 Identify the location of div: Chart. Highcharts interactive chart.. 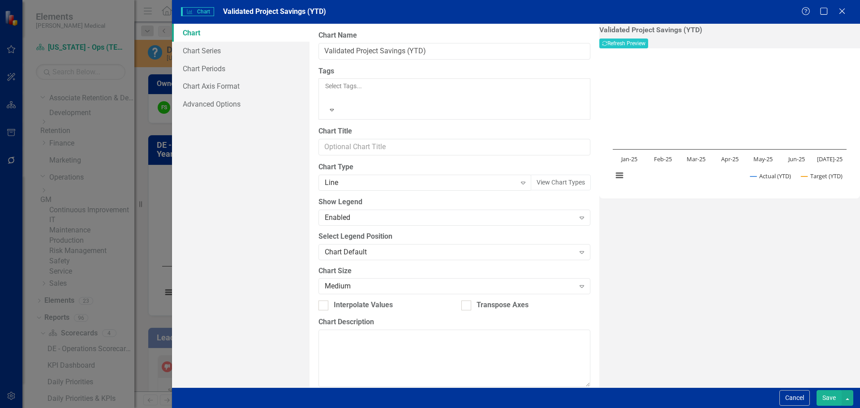
(730, 122).